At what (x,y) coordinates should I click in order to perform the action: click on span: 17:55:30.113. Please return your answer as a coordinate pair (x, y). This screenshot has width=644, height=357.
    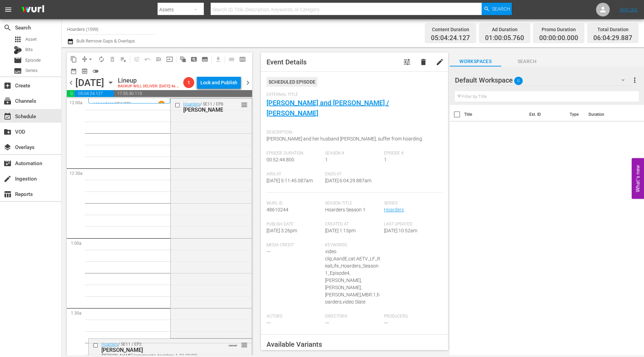
    Looking at the image, I should click on (183, 93).